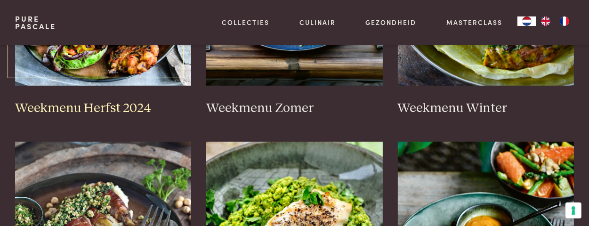 Image resolution: width=589 pixels, height=226 pixels. What do you see at coordinates (103, 108) in the screenshot?
I see `h3: Weekmenu Herfst 2024` at bounding box center [103, 108].